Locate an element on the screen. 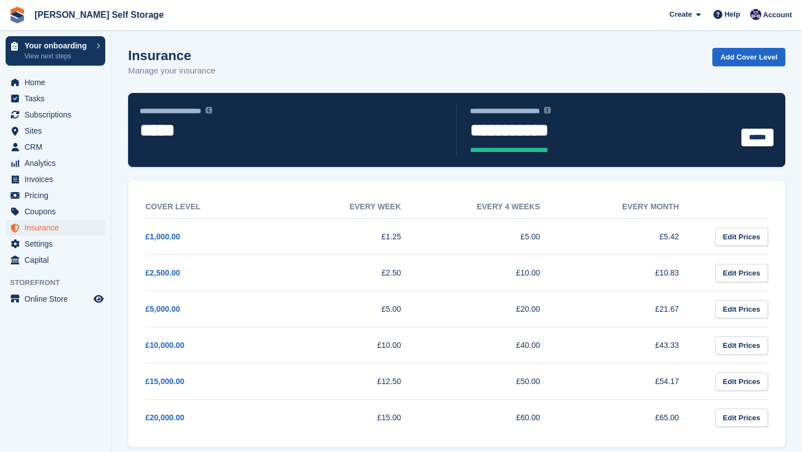 This screenshot has width=802, height=452. td: £12.50 is located at coordinates (354, 382).